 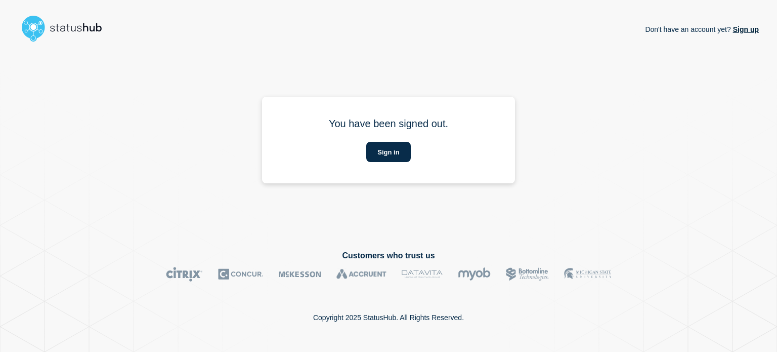 I want to click on img: Bottomline logo, so click(x=527, y=274).